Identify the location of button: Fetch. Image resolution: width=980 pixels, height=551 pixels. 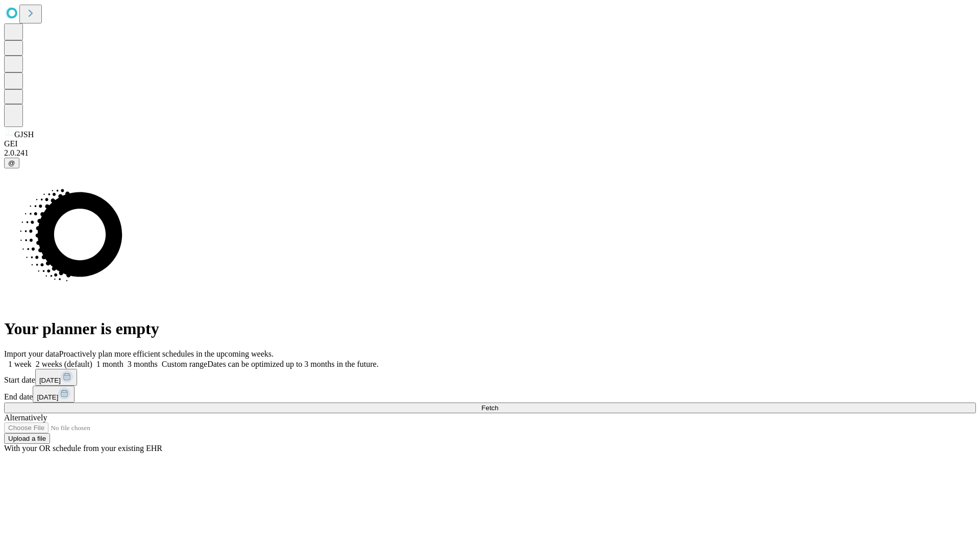
(490, 408).